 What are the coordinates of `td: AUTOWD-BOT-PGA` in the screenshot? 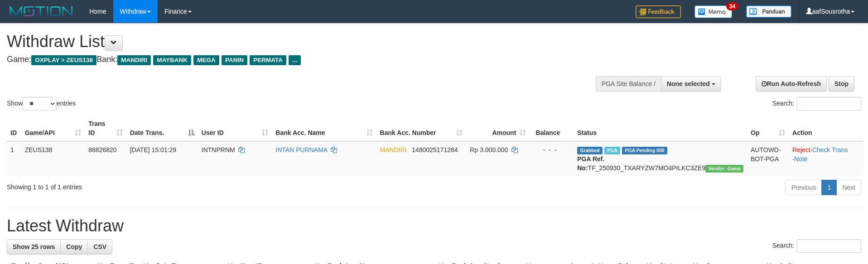 It's located at (768, 158).